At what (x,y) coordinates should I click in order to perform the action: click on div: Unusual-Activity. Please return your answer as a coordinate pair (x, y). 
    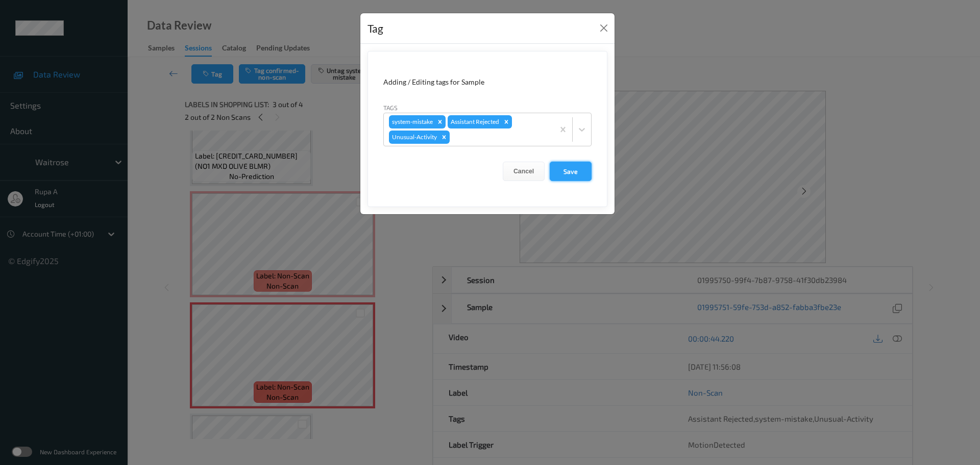
    Looking at the image, I should click on (413, 137).